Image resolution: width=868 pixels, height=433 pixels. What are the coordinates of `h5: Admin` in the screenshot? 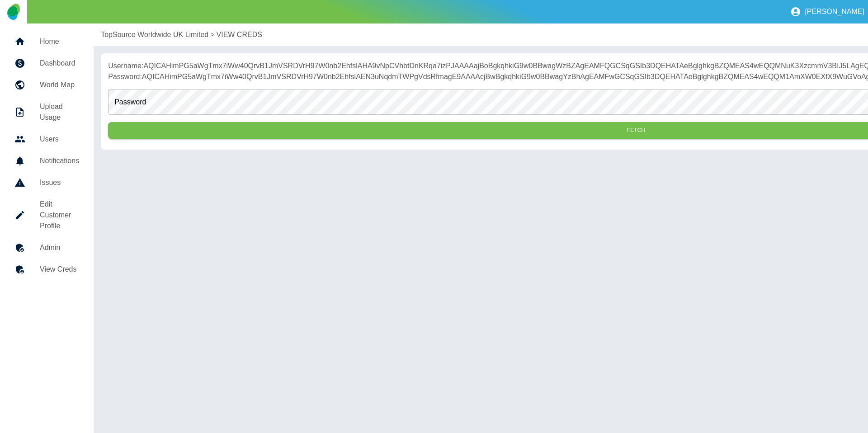 It's located at (59, 248).